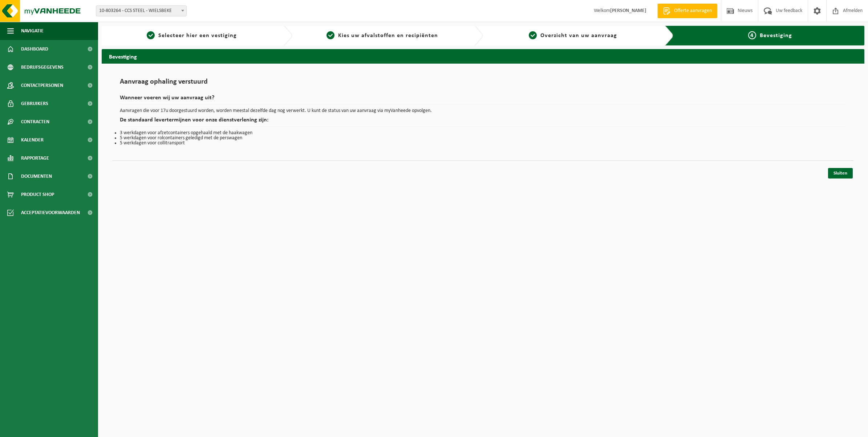  I want to click on span: Selecteer hier een vestiging, so click(198, 35).